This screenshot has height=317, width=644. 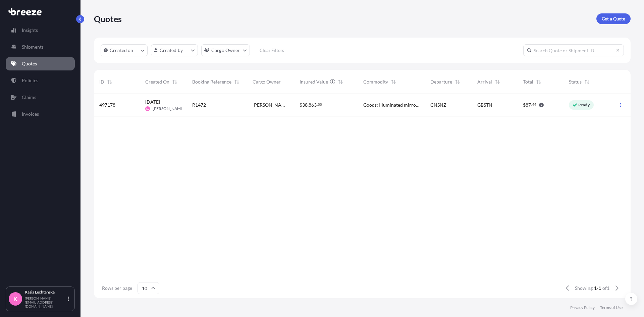 What do you see at coordinates (305, 105) in the screenshot?
I see `span: 38` at bounding box center [305, 105].